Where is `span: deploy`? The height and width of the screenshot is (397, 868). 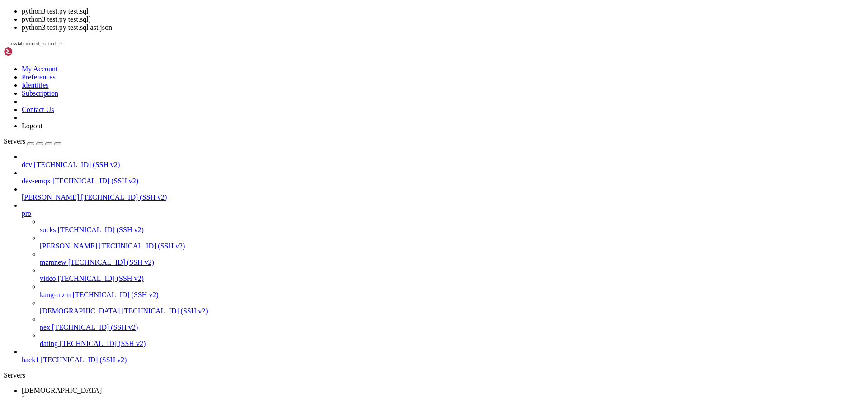
span: deploy is located at coordinates (120, 104).